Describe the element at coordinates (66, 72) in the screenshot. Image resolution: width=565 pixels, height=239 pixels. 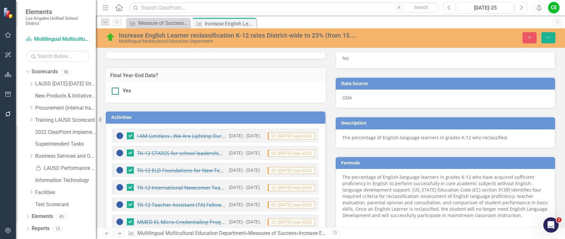
I see `div: 96` at that location.